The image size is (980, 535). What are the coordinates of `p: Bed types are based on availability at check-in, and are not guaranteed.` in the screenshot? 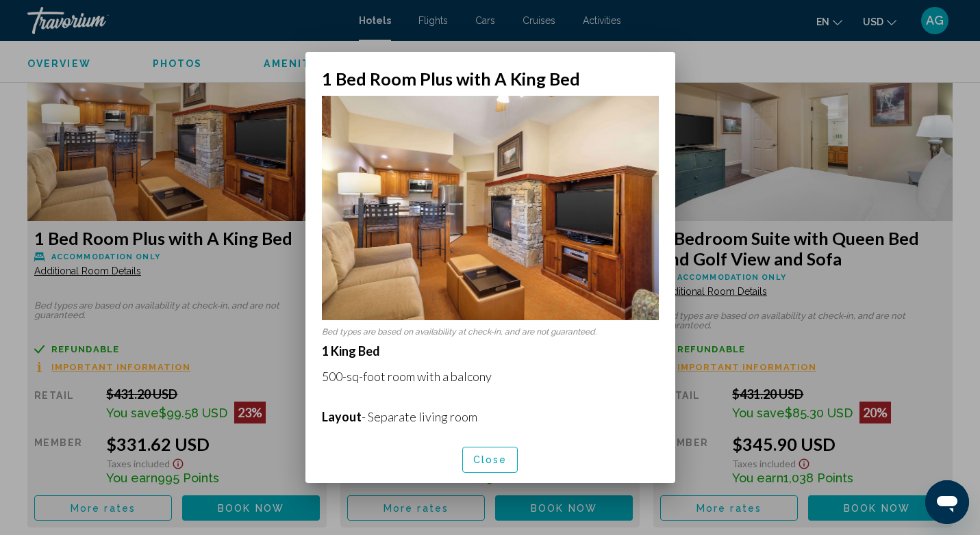 It's located at (491, 332).